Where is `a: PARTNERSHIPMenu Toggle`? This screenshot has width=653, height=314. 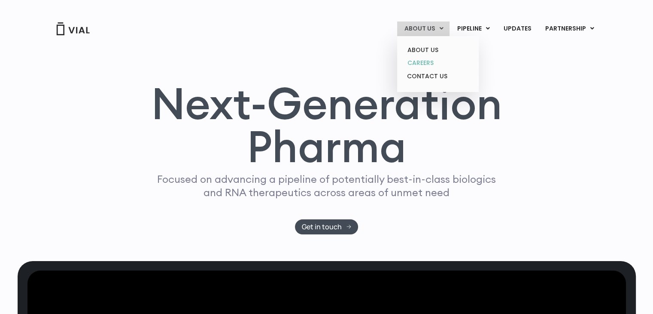 a: PARTNERSHIPMenu Toggle is located at coordinates (570, 29).